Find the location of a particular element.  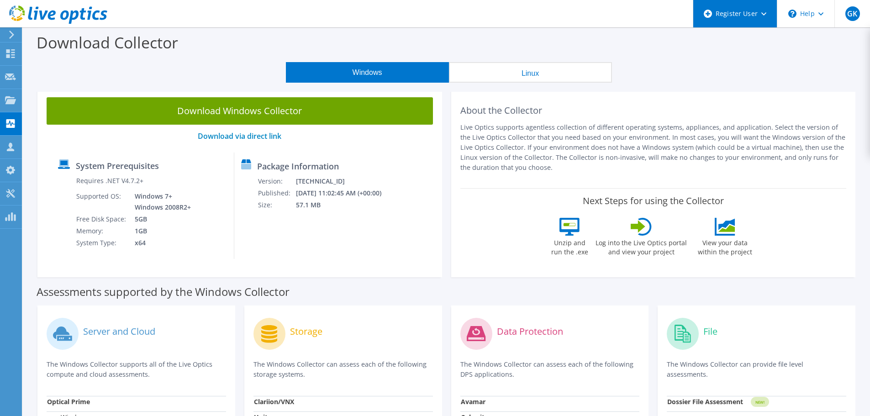

td: Windows 7+ Windows 2008R2+ is located at coordinates (160, 202).